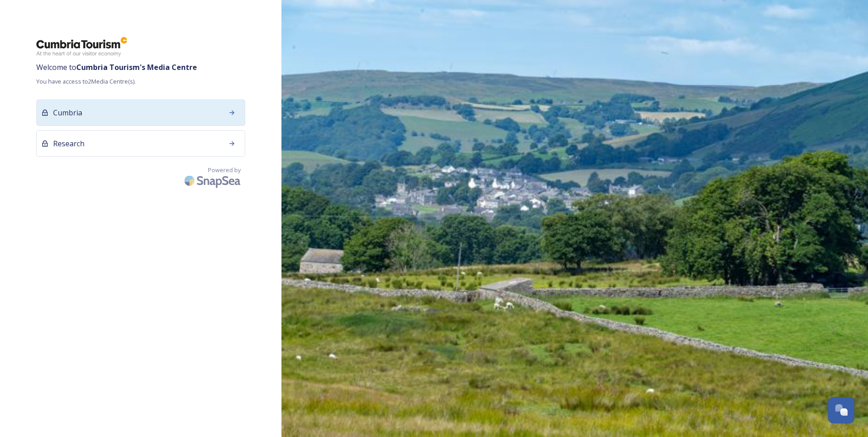 The height and width of the screenshot is (437, 868). I want to click on a: Cumbria, so click(141, 115).